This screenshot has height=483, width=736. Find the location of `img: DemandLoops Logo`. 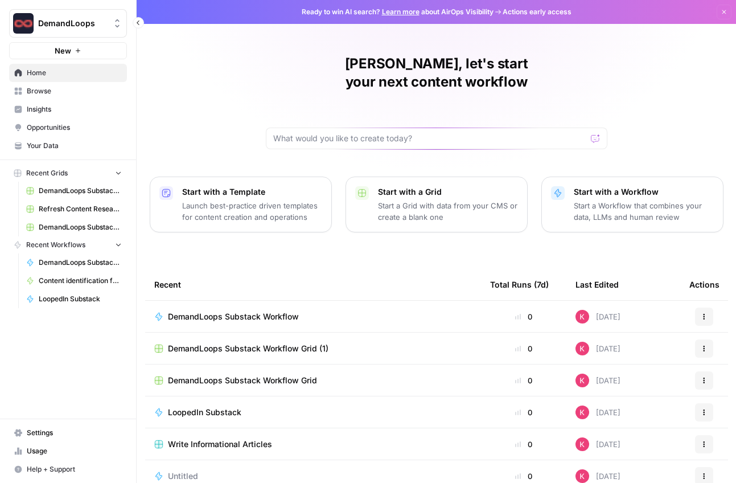

img: DemandLoops Logo is located at coordinates (23, 23).